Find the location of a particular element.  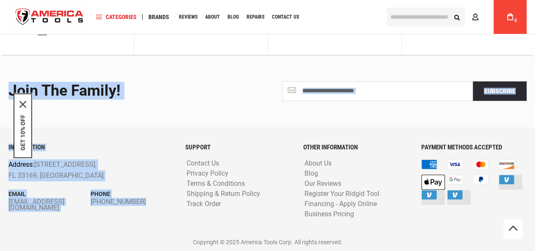

span: Subscribe is located at coordinates (500, 91).